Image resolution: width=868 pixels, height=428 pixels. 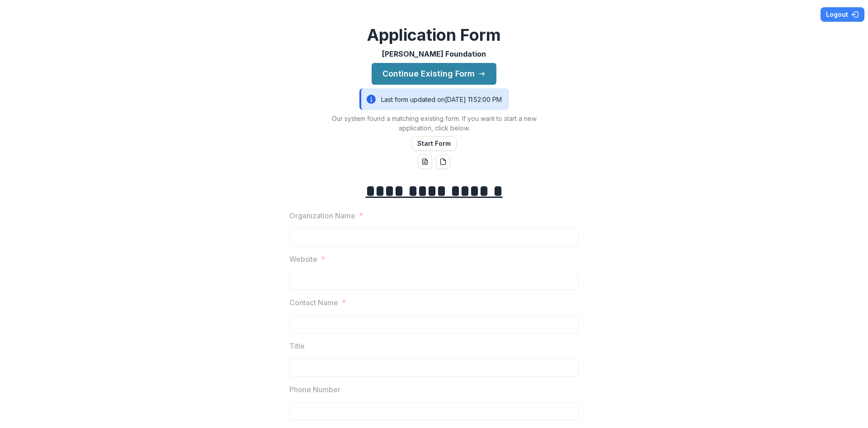 What do you see at coordinates (314, 389) in the screenshot?
I see `p: Phone Number` at bounding box center [314, 389].